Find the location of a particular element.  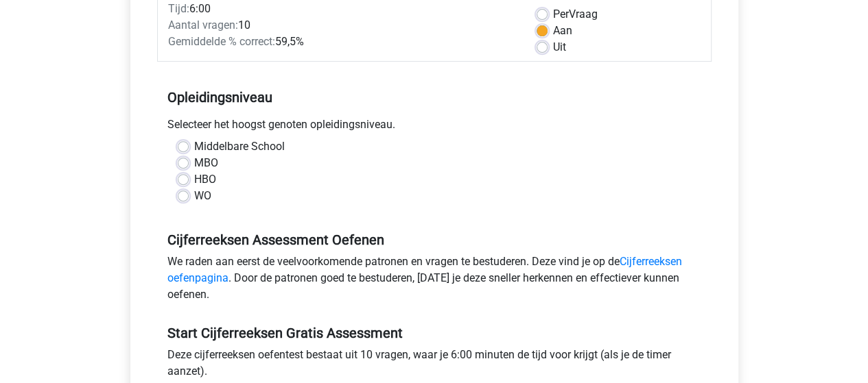

label: MBO is located at coordinates (206, 163).